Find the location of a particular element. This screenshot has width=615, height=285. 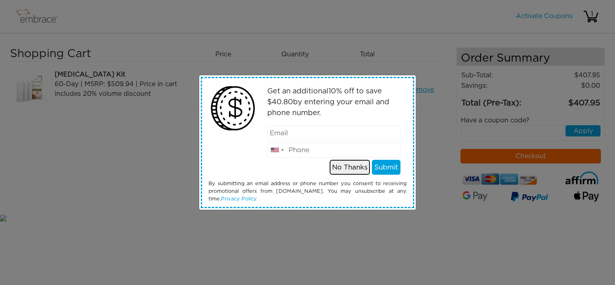

img: money2.png is located at coordinates (233, 108).